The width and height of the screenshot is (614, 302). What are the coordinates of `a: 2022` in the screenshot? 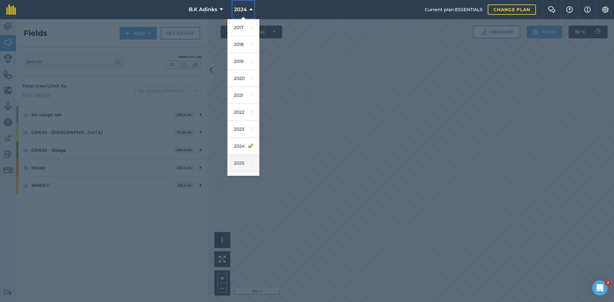 It's located at (243, 112).